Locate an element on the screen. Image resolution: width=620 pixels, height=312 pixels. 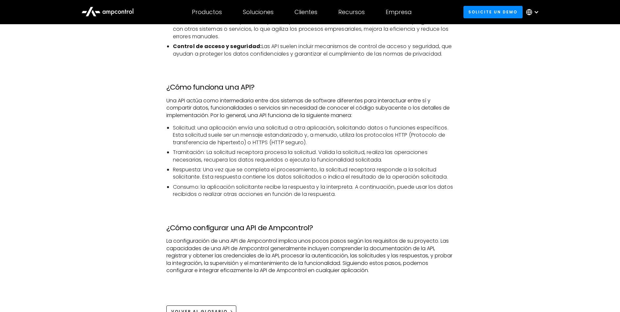
li: Solicitud: una aplicación envía una solicitud a otra aplicación, solicitando datos o funciones es... is located at coordinates (314, 135).